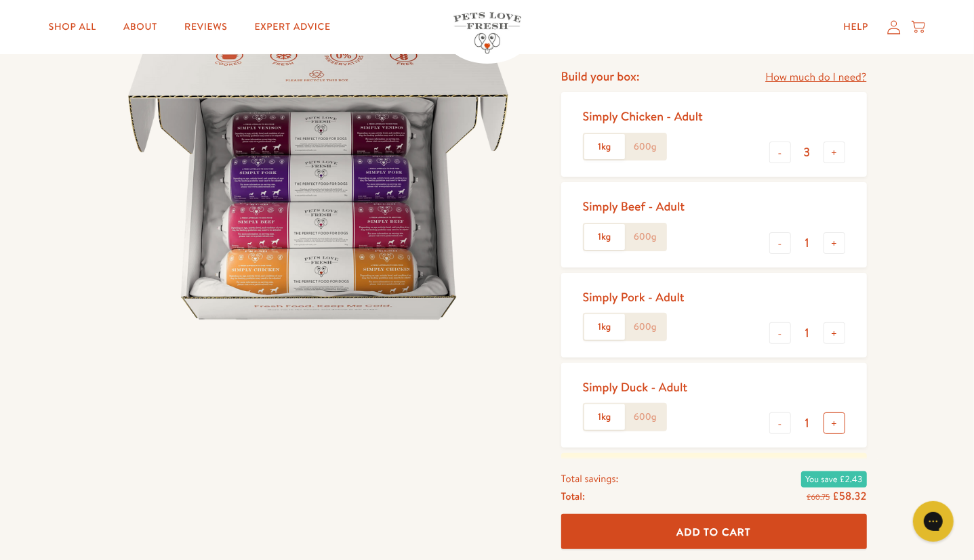 This screenshot has height=560, width=974. I want to click on h4: Build your box:, so click(600, 76).